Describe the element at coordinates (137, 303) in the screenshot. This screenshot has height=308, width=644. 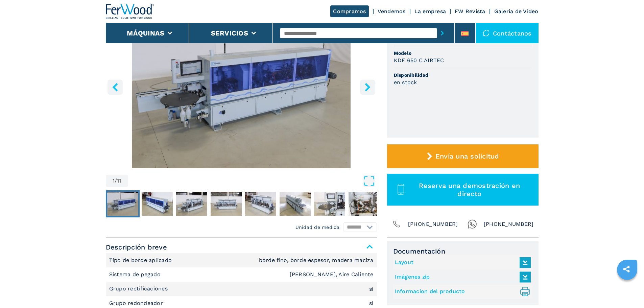
I see `p: Grupo redondeador` at that location.